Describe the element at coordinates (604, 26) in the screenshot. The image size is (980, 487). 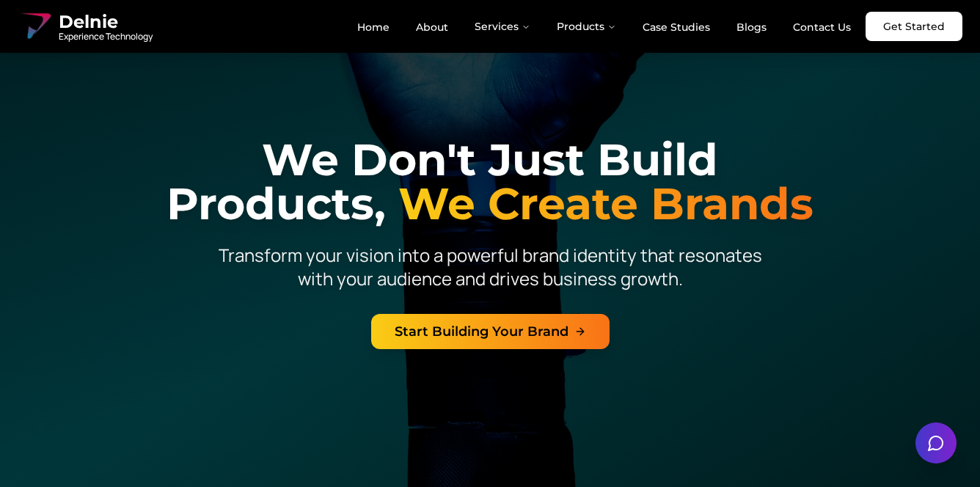
I see `nav: Main` at that location.